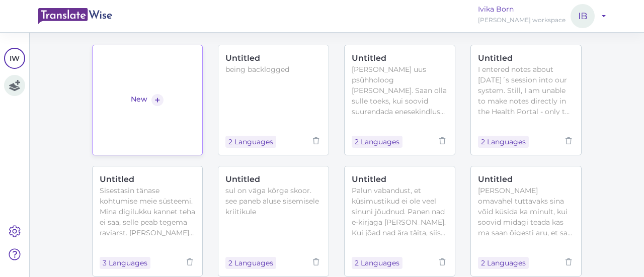 The height and width of the screenshot is (277, 644). I want to click on a: IW, so click(14, 58).